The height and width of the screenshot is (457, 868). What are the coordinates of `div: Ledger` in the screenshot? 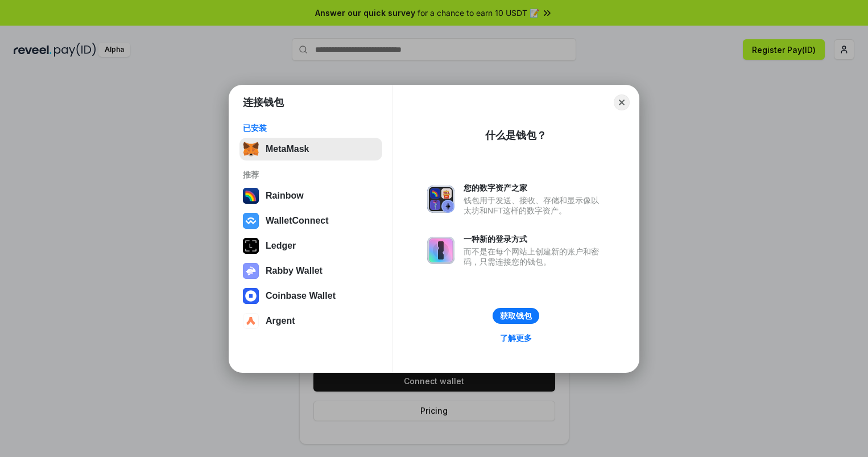 It's located at (280, 246).